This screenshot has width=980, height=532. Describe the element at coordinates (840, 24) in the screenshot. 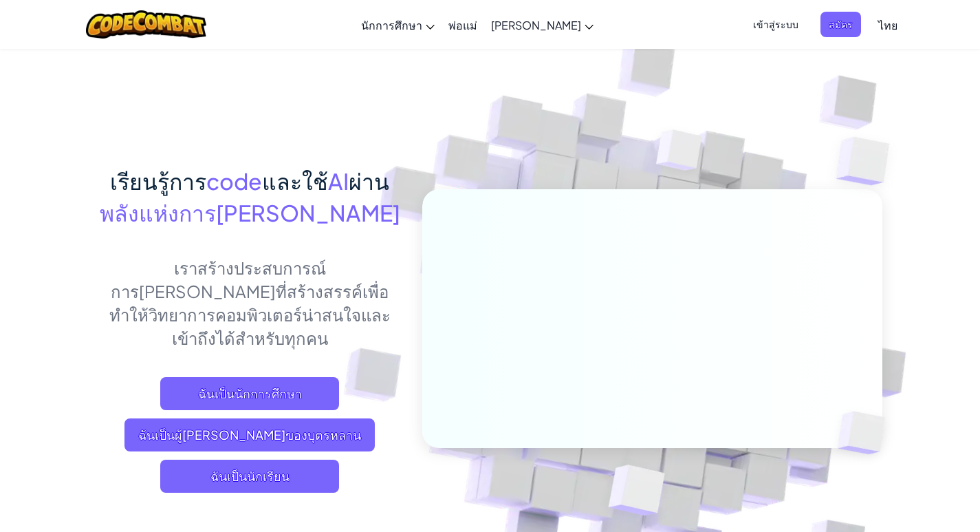

I see `button: สมัคร` at that location.